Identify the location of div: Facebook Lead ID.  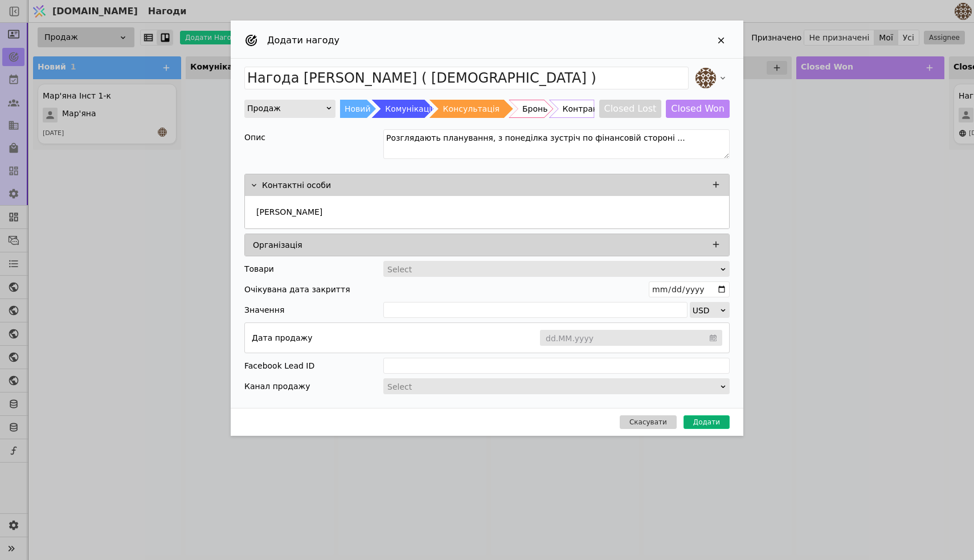
(279, 365).